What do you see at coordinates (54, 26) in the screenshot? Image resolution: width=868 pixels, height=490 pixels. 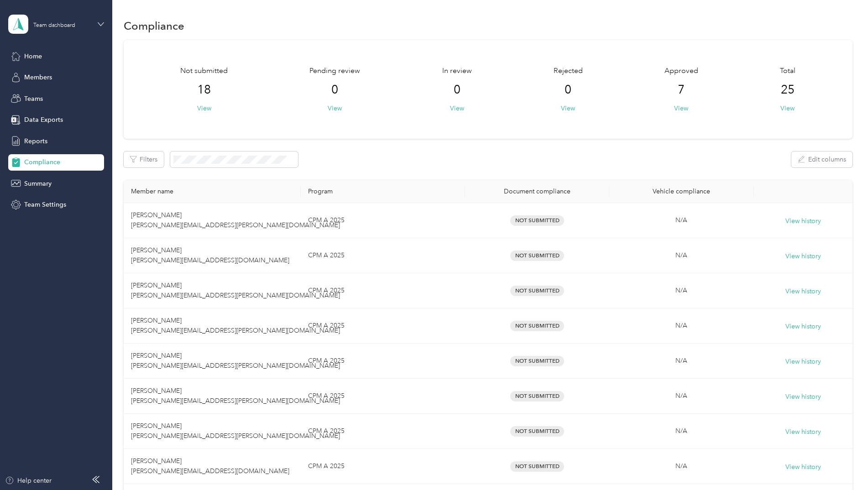 I see `div: Team dashboard` at bounding box center [54, 26].